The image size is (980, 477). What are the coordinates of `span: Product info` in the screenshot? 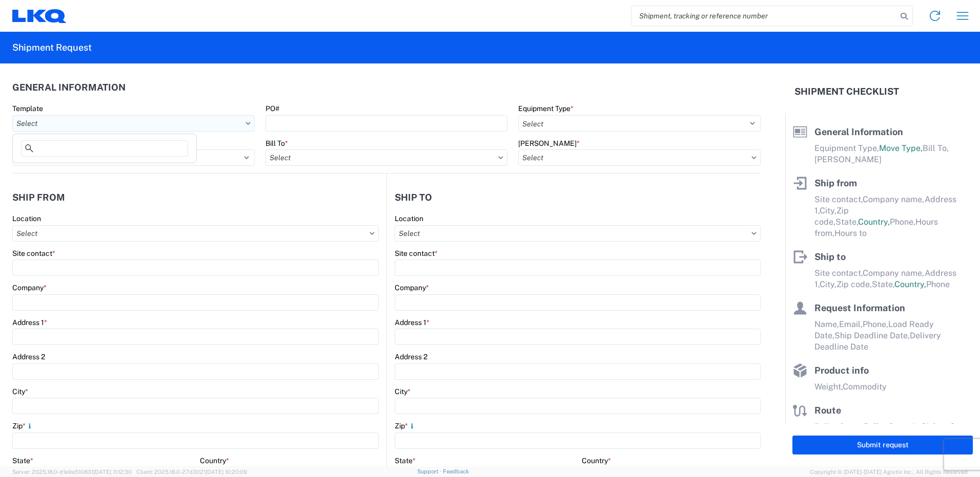 It's located at (841, 370).